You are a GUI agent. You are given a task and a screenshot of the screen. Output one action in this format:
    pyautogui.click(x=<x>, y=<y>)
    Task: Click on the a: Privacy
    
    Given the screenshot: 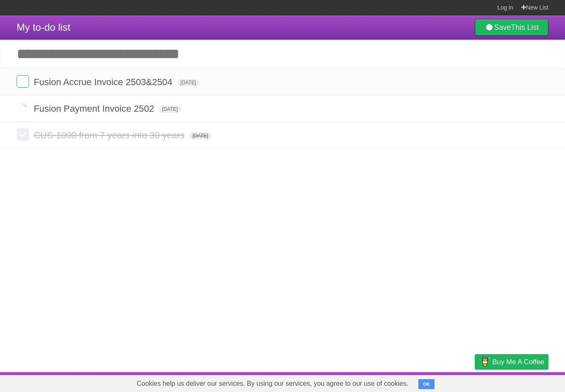 What is the action you would take?
    pyautogui.click(x=474, y=382)
    